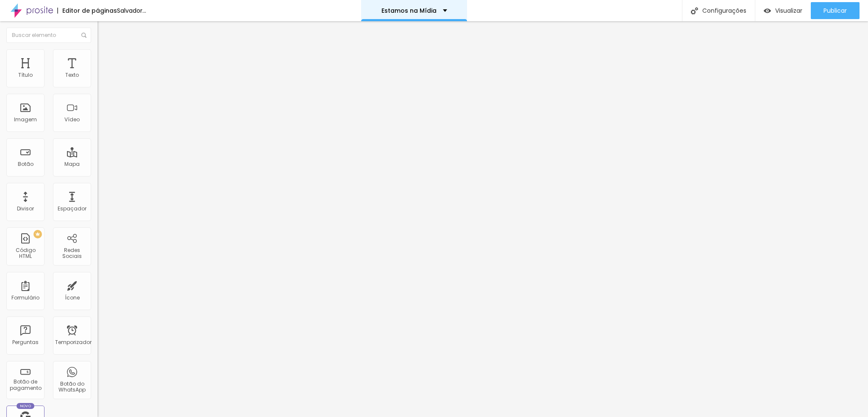 This screenshot has height=417, width=868. Describe the element at coordinates (72, 208) in the screenshot. I see `font: Espaçador` at that location.